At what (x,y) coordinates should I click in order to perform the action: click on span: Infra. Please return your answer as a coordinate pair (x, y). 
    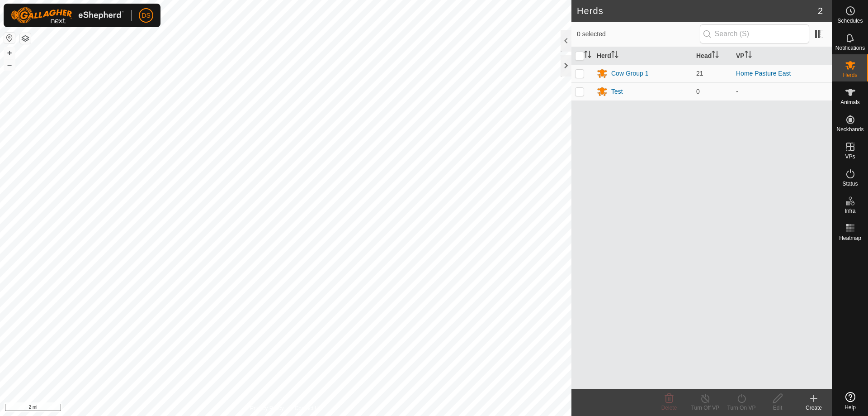
    Looking at the image, I should click on (850, 211).